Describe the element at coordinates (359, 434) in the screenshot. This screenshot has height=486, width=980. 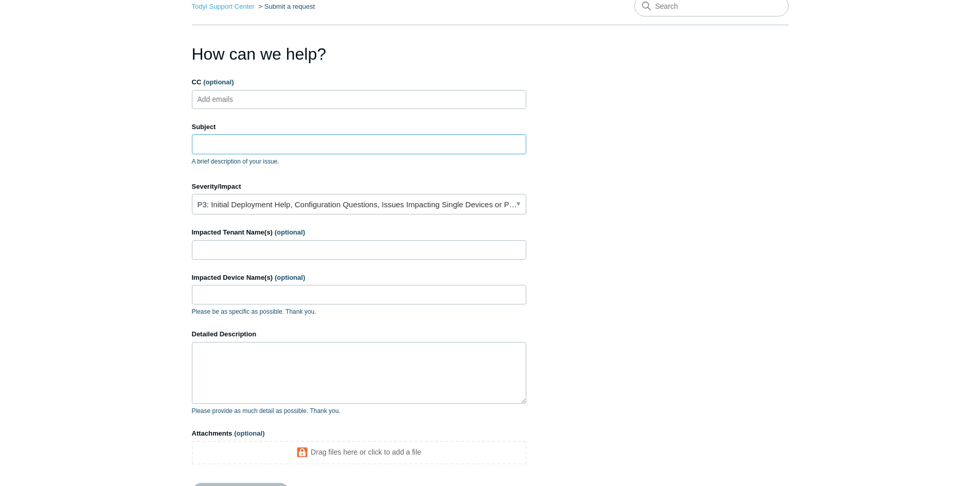
I see `label: Attachments` at that location.